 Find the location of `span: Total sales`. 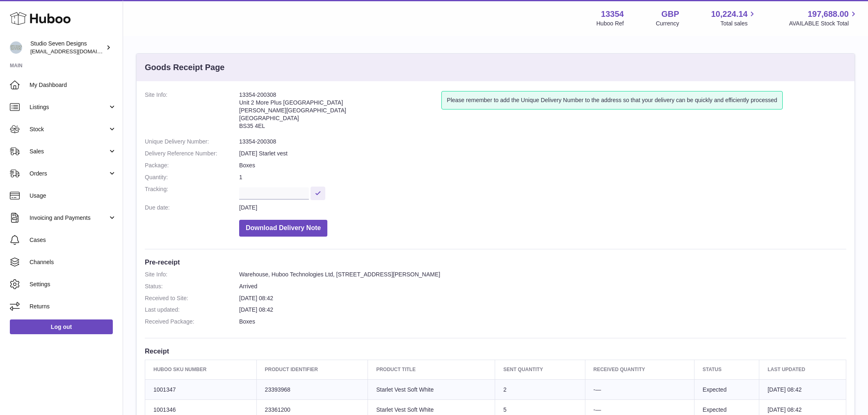

span: Total sales is located at coordinates (738, 24).